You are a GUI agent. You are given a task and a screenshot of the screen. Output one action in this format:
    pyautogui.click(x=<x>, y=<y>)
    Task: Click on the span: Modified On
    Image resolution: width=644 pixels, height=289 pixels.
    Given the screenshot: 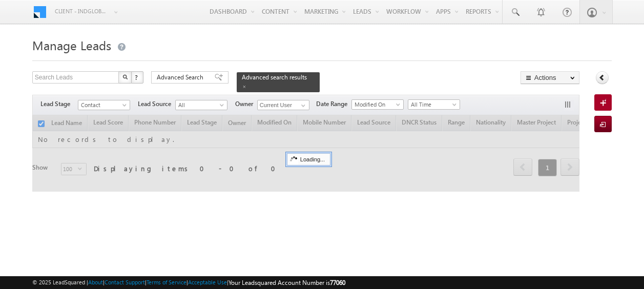 What is the action you would take?
    pyautogui.click(x=376, y=104)
    